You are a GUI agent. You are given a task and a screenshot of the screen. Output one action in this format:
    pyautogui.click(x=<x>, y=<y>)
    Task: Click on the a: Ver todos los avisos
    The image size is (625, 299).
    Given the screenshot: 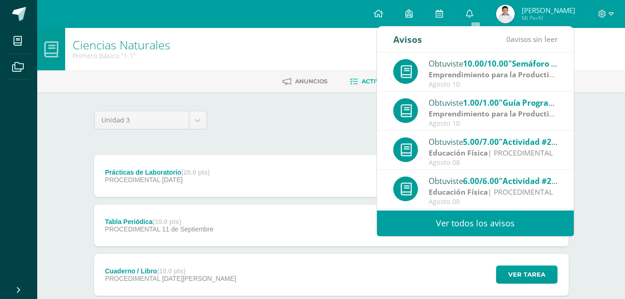 What is the action you would take?
    pyautogui.click(x=475, y=223)
    